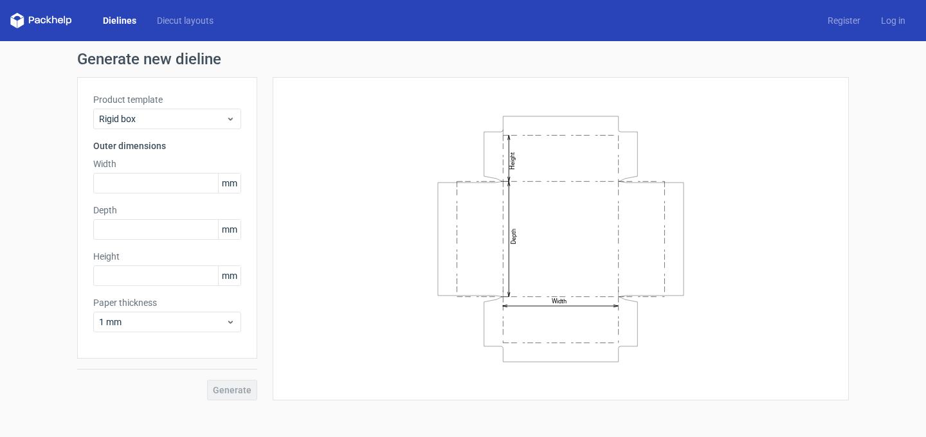  I want to click on text: Depth, so click(513, 236).